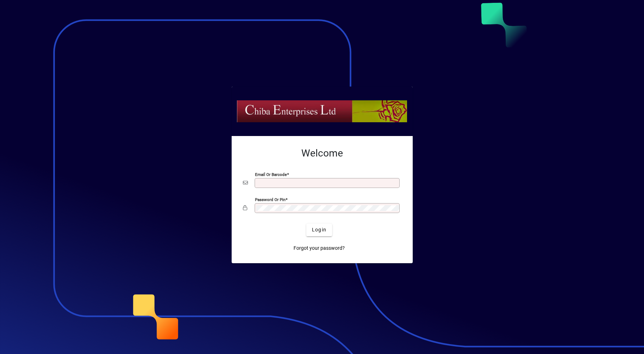 The height and width of the screenshot is (354, 644). I want to click on button: Login, so click(319, 230).